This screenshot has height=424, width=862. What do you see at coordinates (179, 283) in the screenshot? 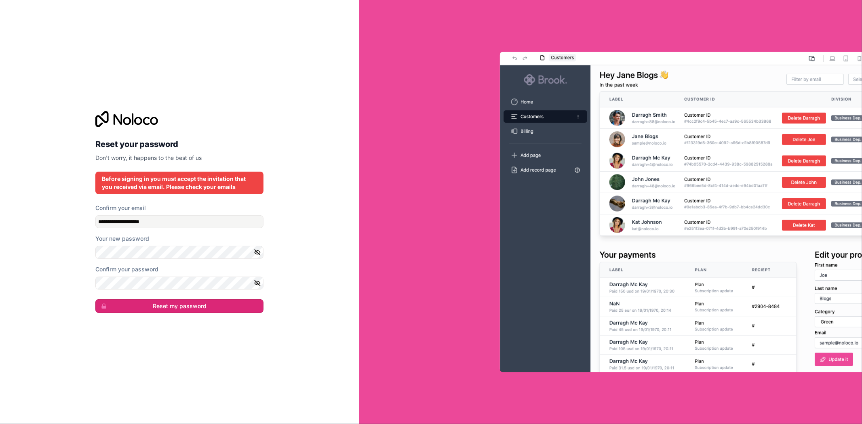
I see `input: Confirm password` at bounding box center [179, 283].